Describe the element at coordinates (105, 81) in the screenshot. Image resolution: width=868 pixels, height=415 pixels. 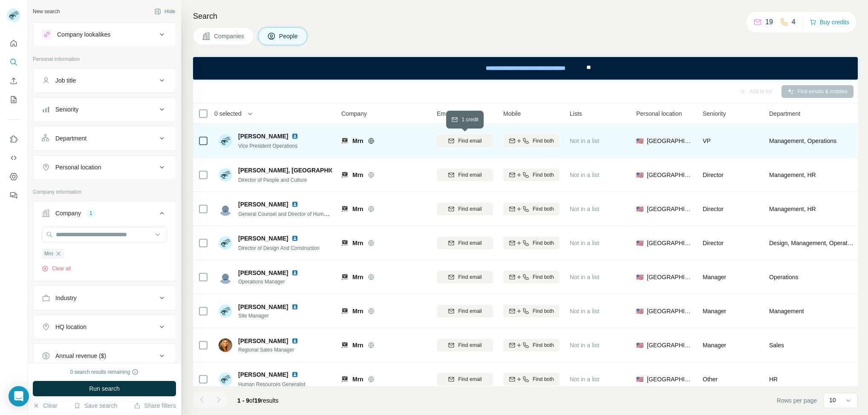
I see `button: Job title` at that location.